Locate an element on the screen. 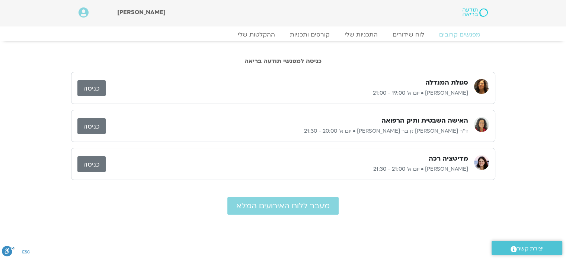 The image size is (566, 259). a: ההקלטות שלי is located at coordinates (256, 35).